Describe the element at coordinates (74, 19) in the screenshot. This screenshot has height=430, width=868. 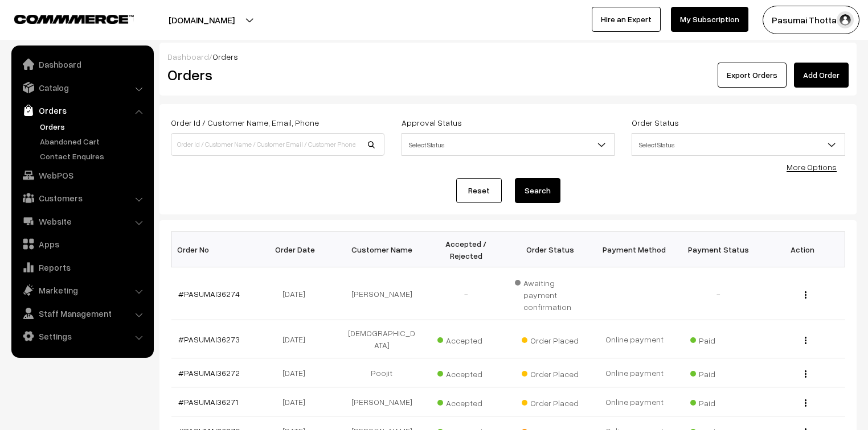
I see `img: COMMMERCE` at that location.